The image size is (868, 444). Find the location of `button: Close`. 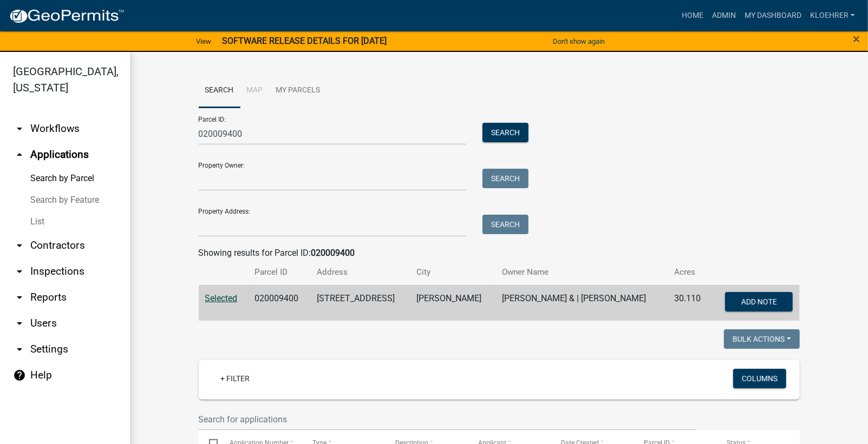

button: Close is located at coordinates (856, 39).